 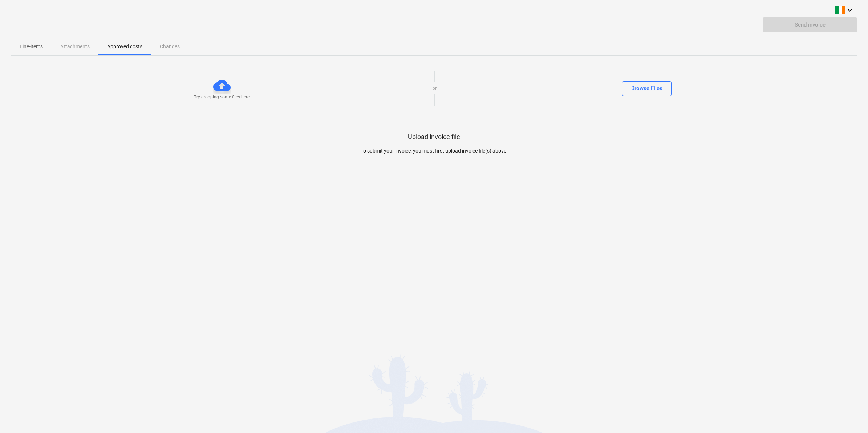 I want to click on p: To submit your invoice, you must first upload invoice file(s) above., so click(x=434, y=150).